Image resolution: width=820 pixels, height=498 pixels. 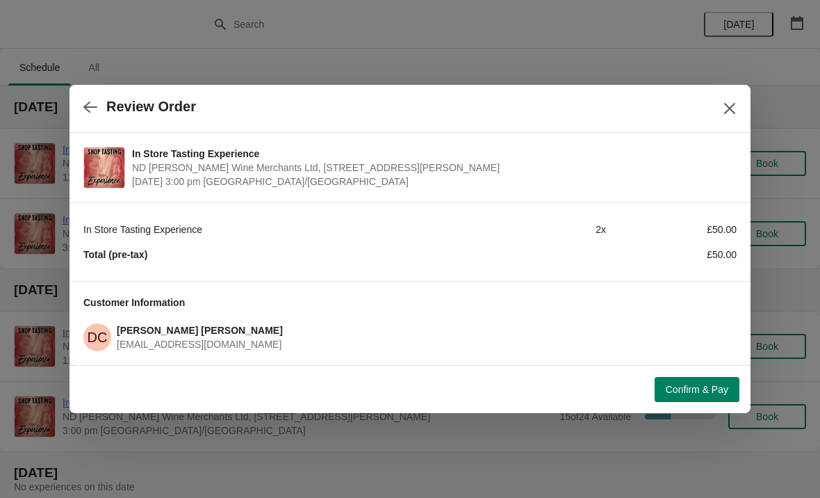 What do you see at coordinates (730, 108) in the screenshot?
I see `button: Close` at bounding box center [730, 108].